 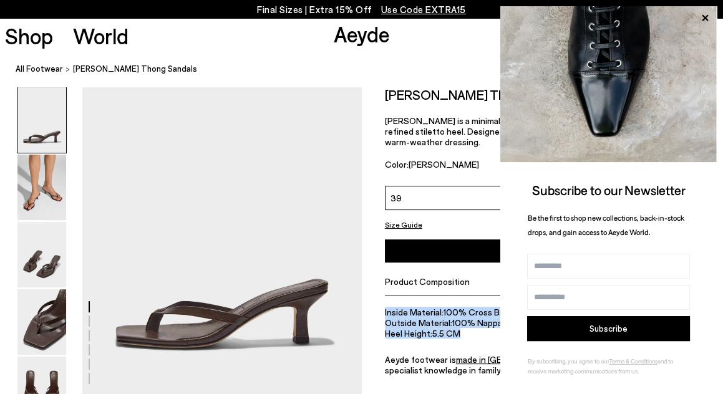 What do you see at coordinates (29, 36) in the screenshot?
I see `a: Shop` at bounding box center [29, 36].